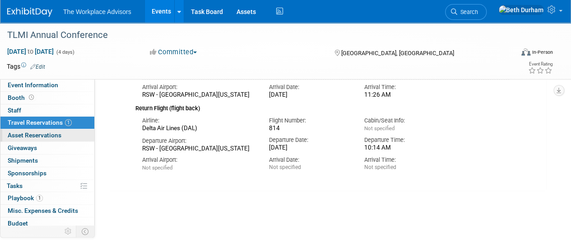 The width and height of the screenshot is (571, 249). What do you see at coordinates (405, 95) in the screenshot?
I see `div: 11:26 AM` at bounding box center [405, 95].